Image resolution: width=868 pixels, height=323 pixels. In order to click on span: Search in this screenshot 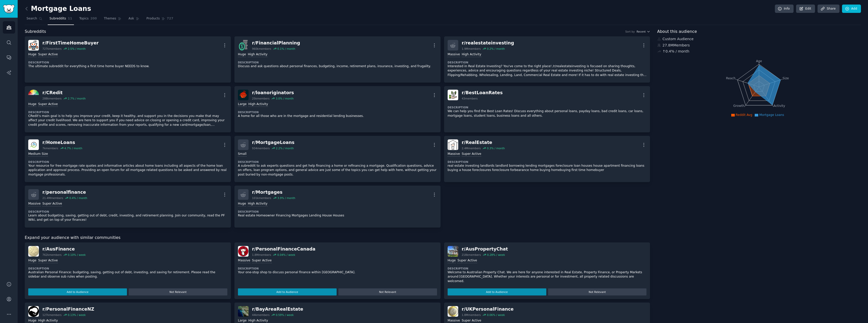, I will do `click(32, 19)`.